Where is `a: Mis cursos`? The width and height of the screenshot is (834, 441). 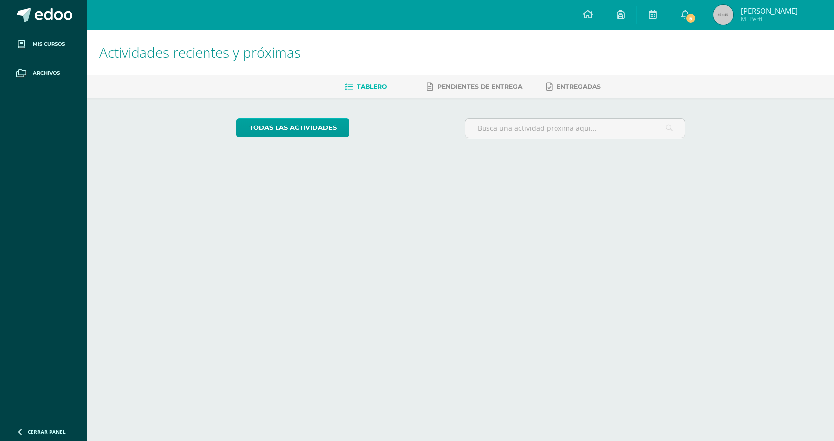
a: Mis cursos is located at coordinates (44, 44).